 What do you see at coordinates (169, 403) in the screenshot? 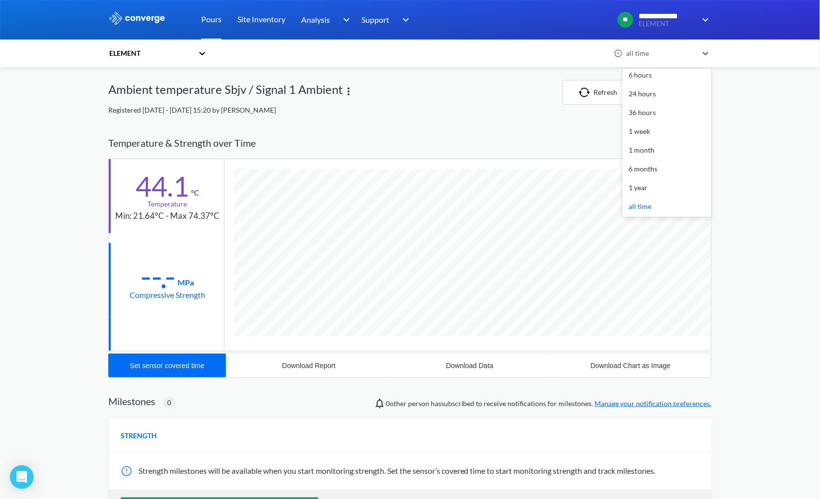
I see `span: 0` at bounding box center [169, 403].